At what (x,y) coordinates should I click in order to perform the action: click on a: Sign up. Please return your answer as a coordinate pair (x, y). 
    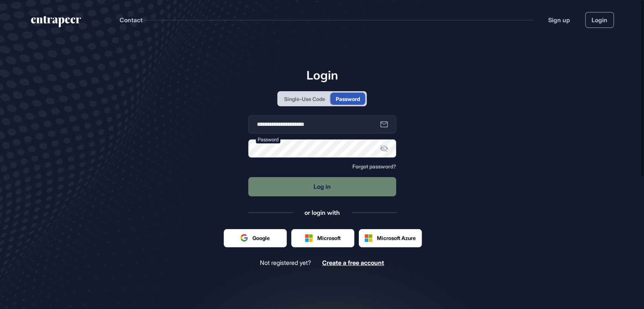
    Looking at the image, I should click on (559, 20).